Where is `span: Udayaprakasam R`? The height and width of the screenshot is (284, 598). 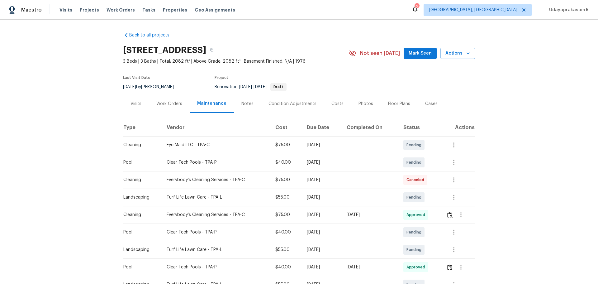 span: Udayaprakasam R is located at coordinates (568, 10).